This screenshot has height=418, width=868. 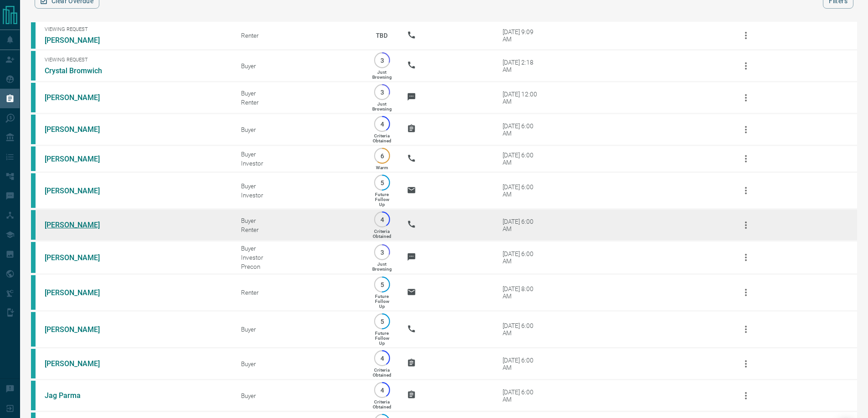 What do you see at coordinates (79, 395) in the screenshot?
I see `a: Jag Parma` at bounding box center [79, 395].